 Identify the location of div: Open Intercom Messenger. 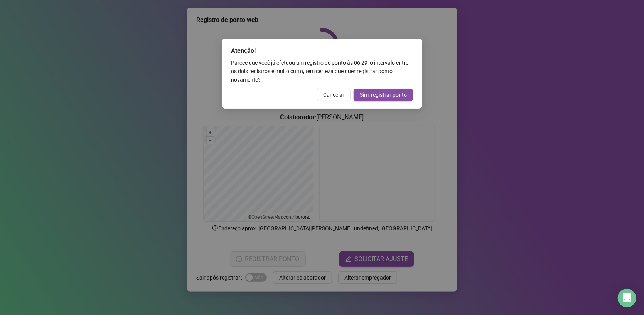
(627, 298).